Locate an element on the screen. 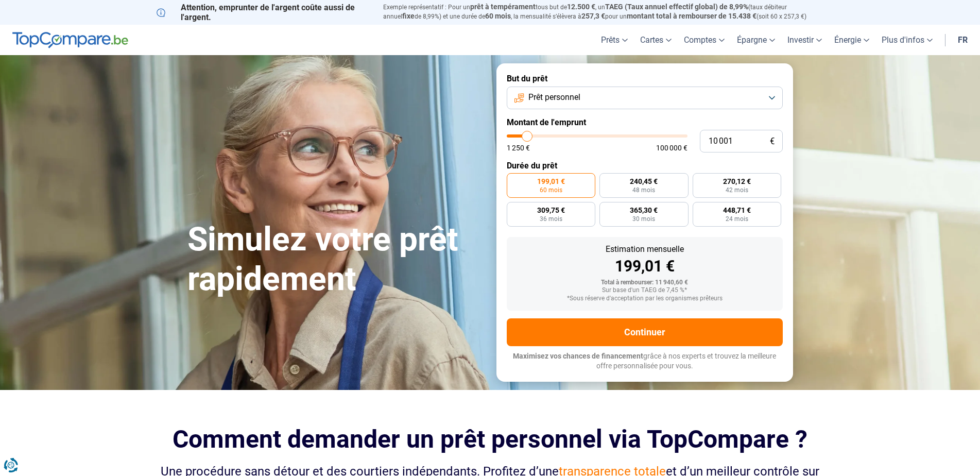  span: 36 mois is located at coordinates (551, 219).